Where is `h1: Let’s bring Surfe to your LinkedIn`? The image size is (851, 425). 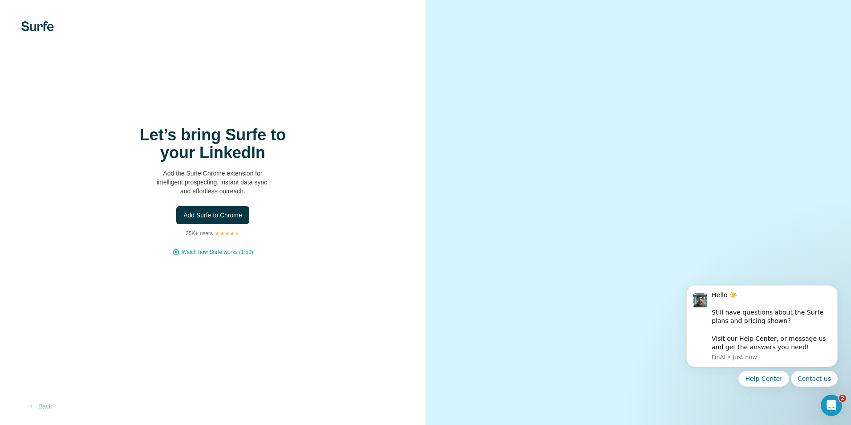
h1: Let’s bring Surfe to your LinkedIn is located at coordinates (213, 144).